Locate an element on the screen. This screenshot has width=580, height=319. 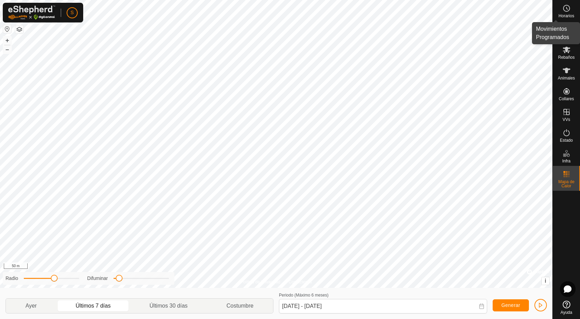
button: Restablecer Mapa is located at coordinates (7, 29).